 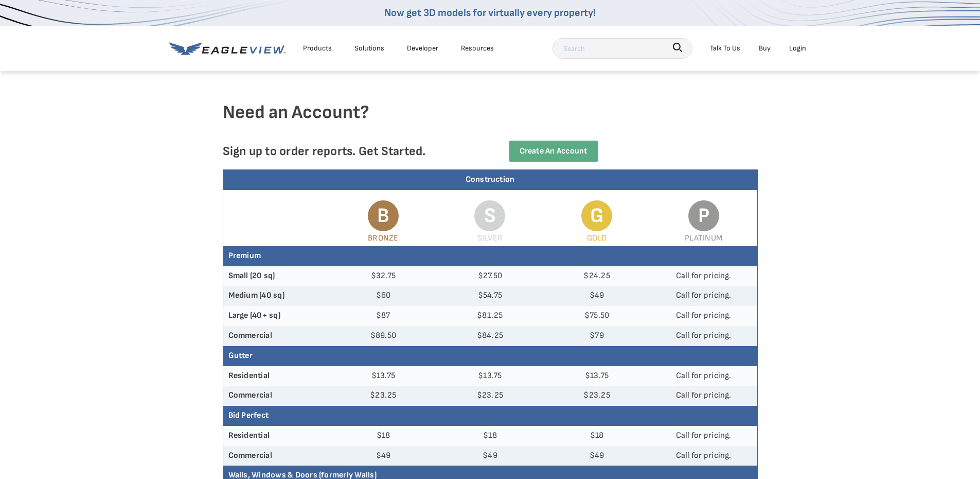 What do you see at coordinates (383, 336) in the screenshot?
I see `td: $89.50` at bounding box center [383, 336].